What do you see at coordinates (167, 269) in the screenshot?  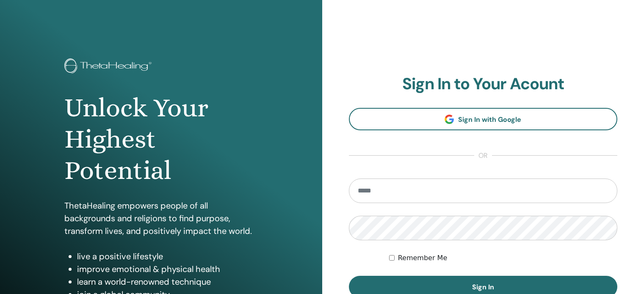 I see `li: improve emotional & physical health` at bounding box center [167, 269].